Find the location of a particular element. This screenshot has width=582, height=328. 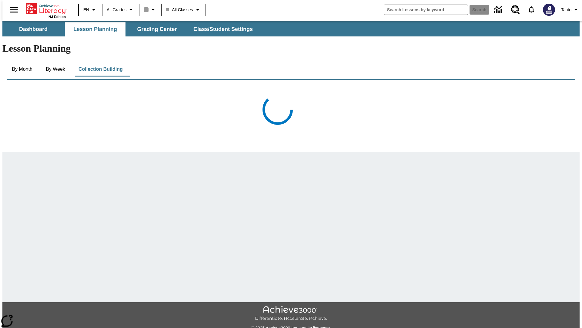

button: Collection Building is located at coordinates (101, 69).